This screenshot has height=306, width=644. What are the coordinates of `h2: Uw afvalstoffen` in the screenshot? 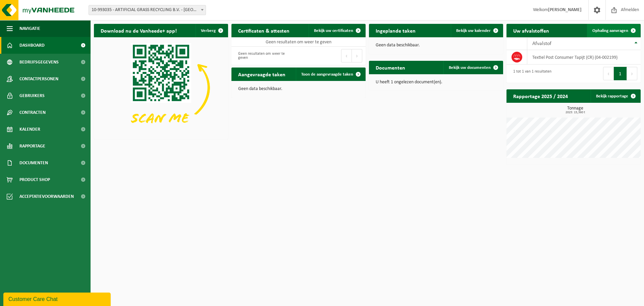 It's located at (531, 30).